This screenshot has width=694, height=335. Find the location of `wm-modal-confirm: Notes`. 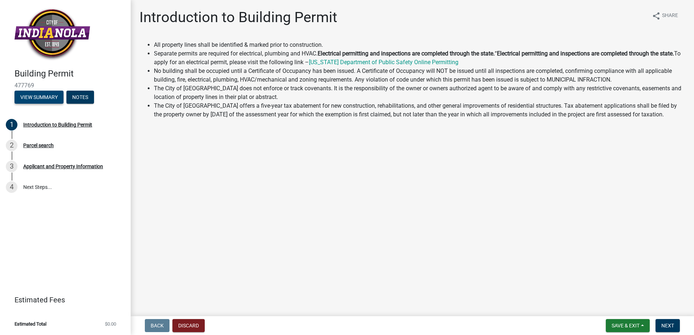

wm-modal-confirm: Notes is located at coordinates (80, 98).